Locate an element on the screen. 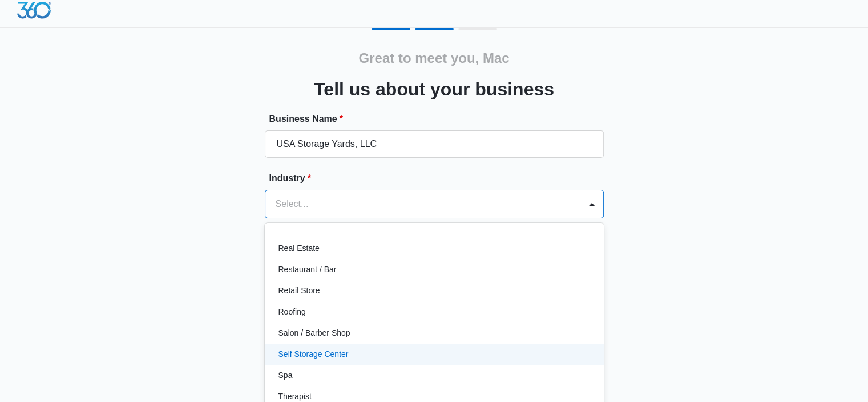 The image size is (868, 402). h2: Great to meet you, Mac is located at coordinates (434, 58).